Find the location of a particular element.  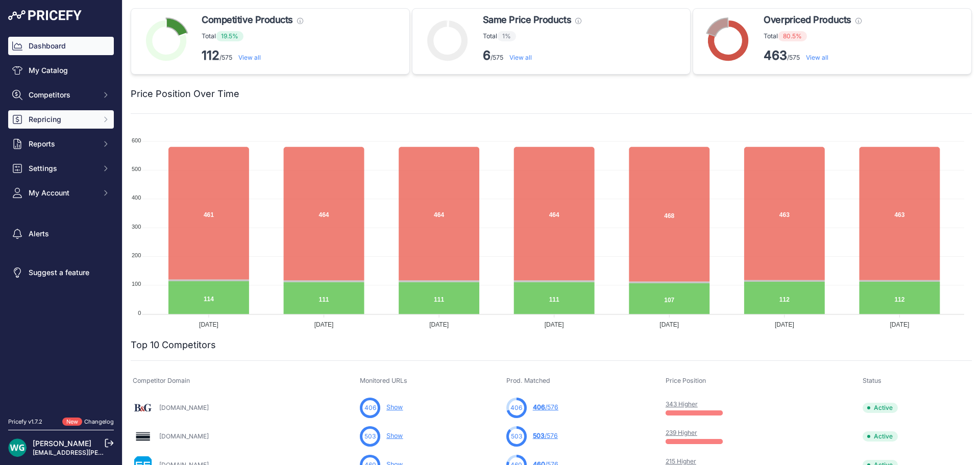

span: Same Price Products is located at coordinates (527, 20).